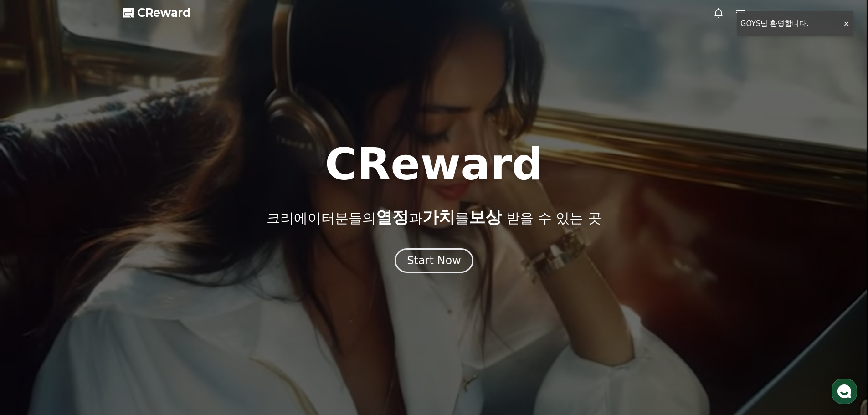 The height and width of the screenshot is (415, 868). Describe the element at coordinates (89, 300) in the screenshot. I see `a: 대화` at that location.